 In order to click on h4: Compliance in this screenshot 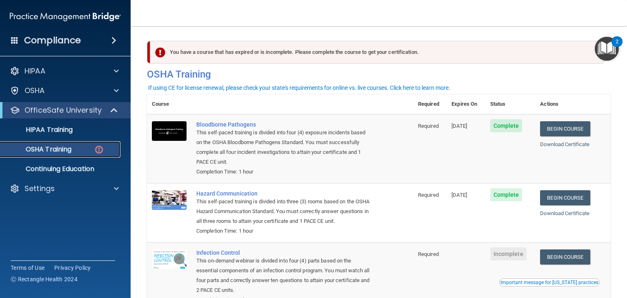, I will do `click(52, 40)`.